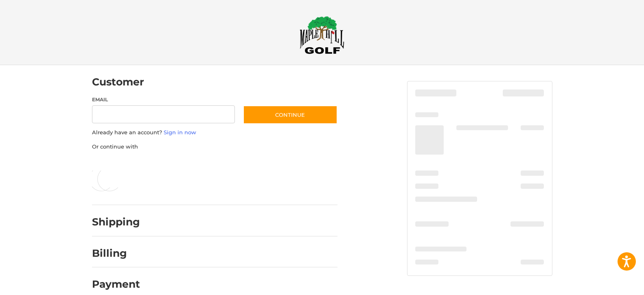 The width and height of the screenshot is (644, 295). What do you see at coordinates (164, 100) in the screenshot?
I see `label: Email` at bounding box center [164, 100].